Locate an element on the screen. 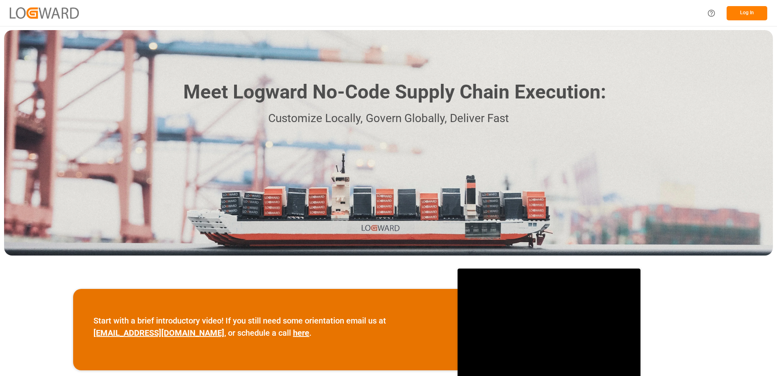 This screenshot has width=777, height=376. img: Logward_new_orange.png is located at coordinates (44, 13).